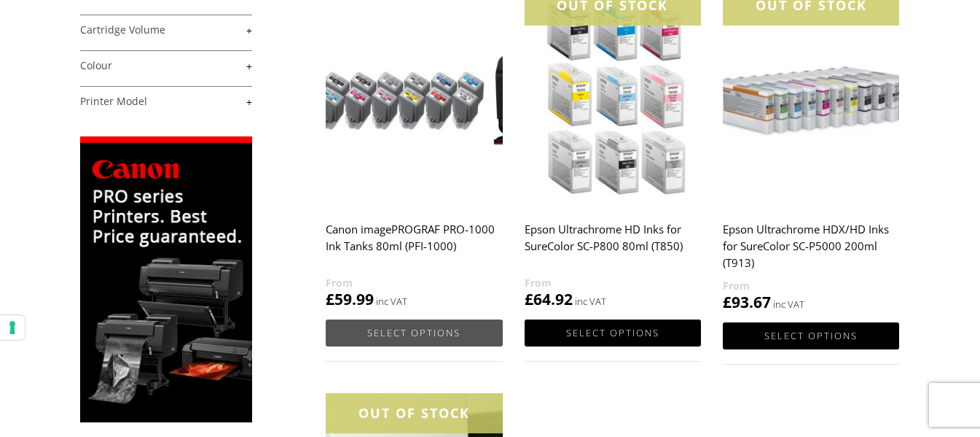 Image resolution: width=980 pixels, height=437 pixels. What do you see at coordinates (166, 101) in the screenshot?
I see `h4: Printer Model` at bounding box center [166, 101].